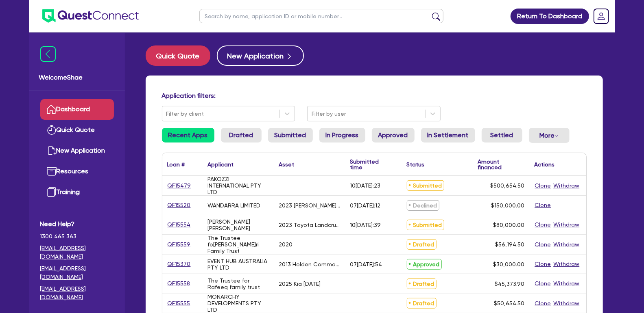 The image size is (644, 313). Describe the element at coordinates (508, 186) in the screenshot. I see `span: $500,654.50` at that location.